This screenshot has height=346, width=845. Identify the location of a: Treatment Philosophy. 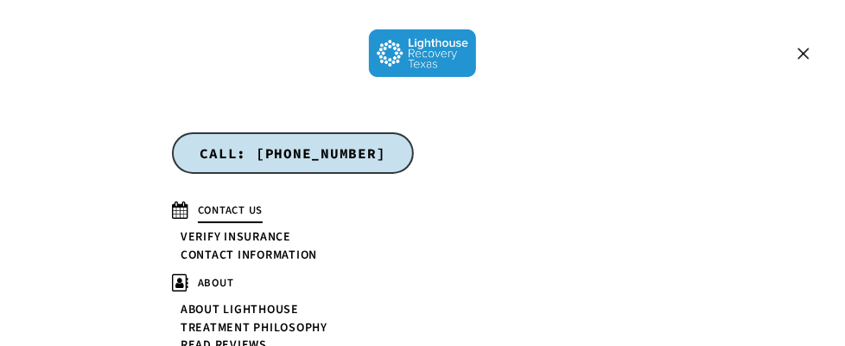
(254, 328).